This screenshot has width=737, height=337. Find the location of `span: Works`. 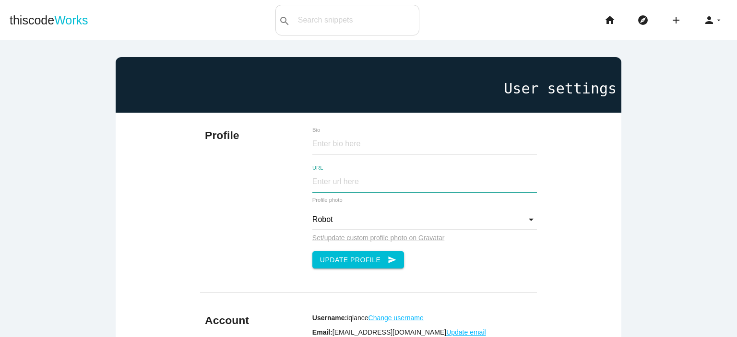

span: Works is located at coordinates (71, 20).